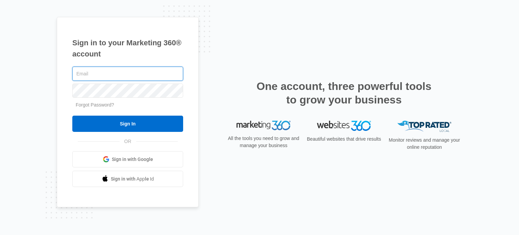 The image size is (519, 235). Describe the element at coordinates (264, 142) in the screenshot. I see `p: All the tools you need to grow and manage your business` at that location.